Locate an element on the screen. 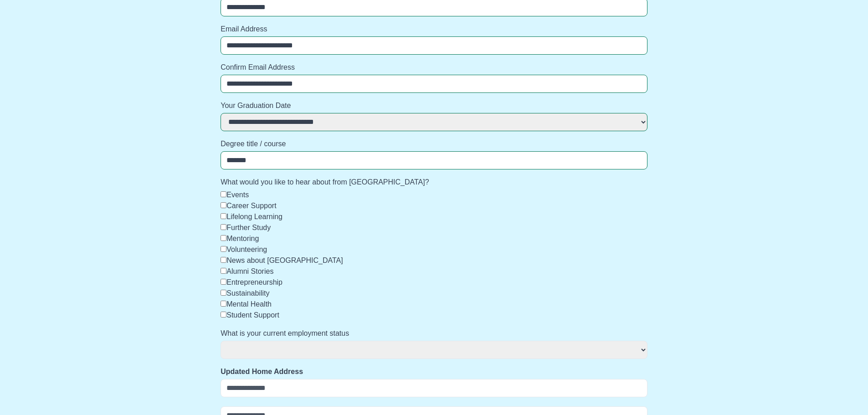 The image size is (868, 415). label: Mentoring is located at coordinates (242, 238).